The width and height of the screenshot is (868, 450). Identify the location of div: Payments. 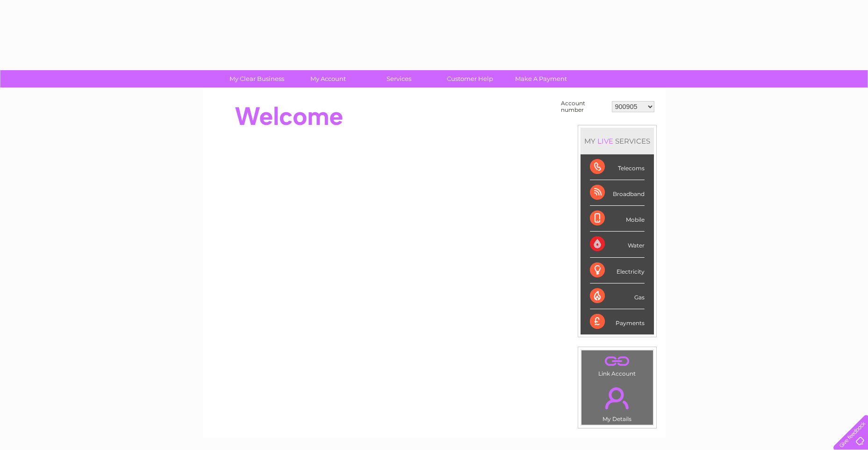
(617, 322).